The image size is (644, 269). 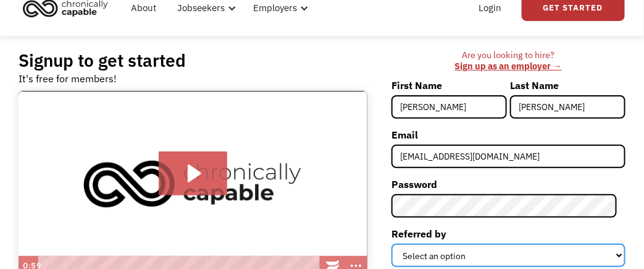 I want to click on a: Sign up as an employer →, so click(x=508, y=65).